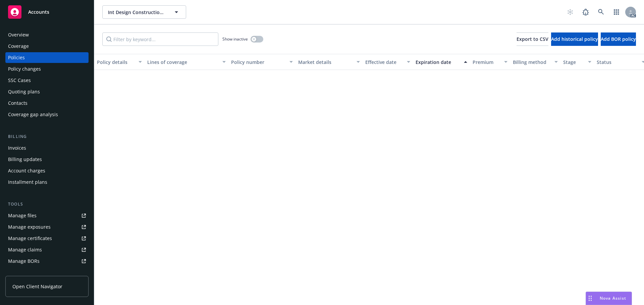 The image size is (644, 305). What do you see at coordinates (47, 115) in the screenshot?
I see `a: Coverage gap analysis` at bounding box center [47, 115].